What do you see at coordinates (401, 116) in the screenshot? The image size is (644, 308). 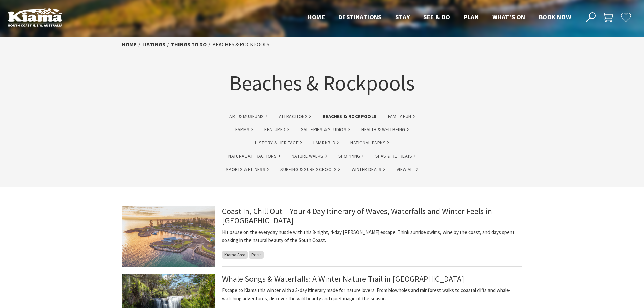 I see `a: Family Fun` at bounding box center [401, 116].